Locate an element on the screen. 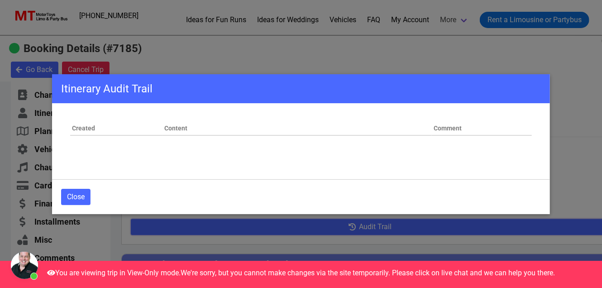 The width and height of the screenshot is (602, 288). h3: Itinerary Audit Trail is located at coordinates (301, 89).